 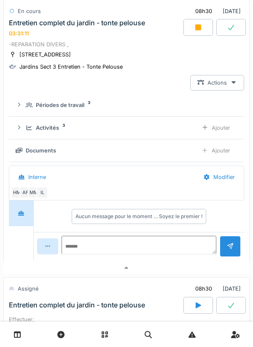 I want to click on div: HM, so click(x=17, y=192).